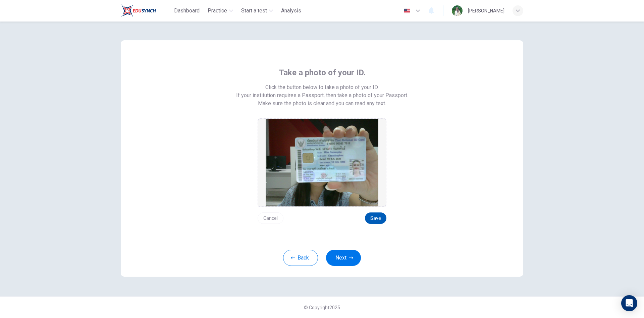 This screenshot has height=318, width=644. I want to click on span: Click the button below to take a photo of your ID. If your institution requires a Passport, then ..., so click(322, 91).